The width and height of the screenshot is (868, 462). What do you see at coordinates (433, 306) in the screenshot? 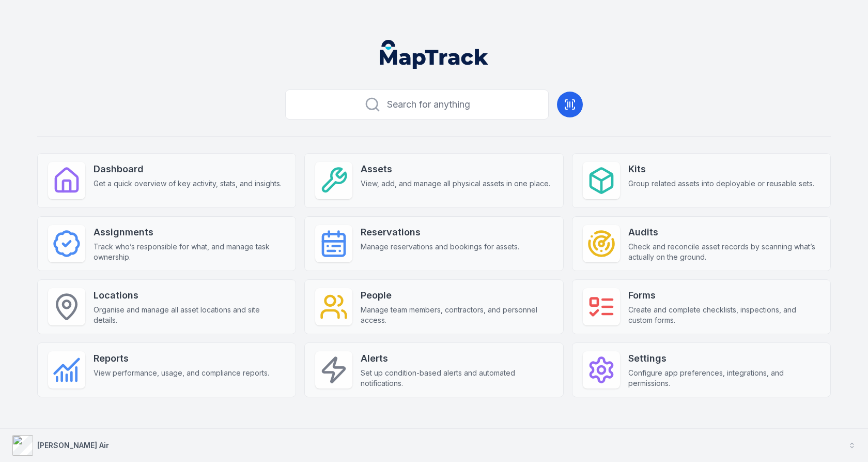
I see `a: PeopleManage team members, contractors, and personnel access.` at bounding box center [433, 306].